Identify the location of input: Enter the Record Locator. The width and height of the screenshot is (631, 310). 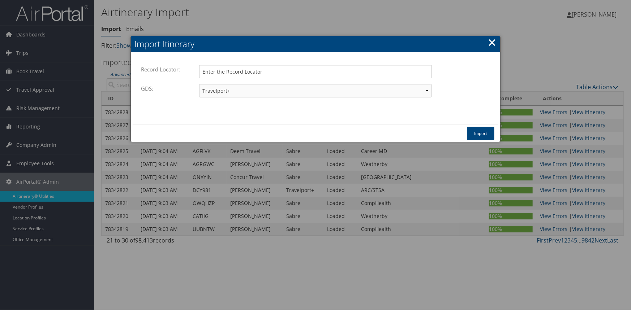
(315, 72).